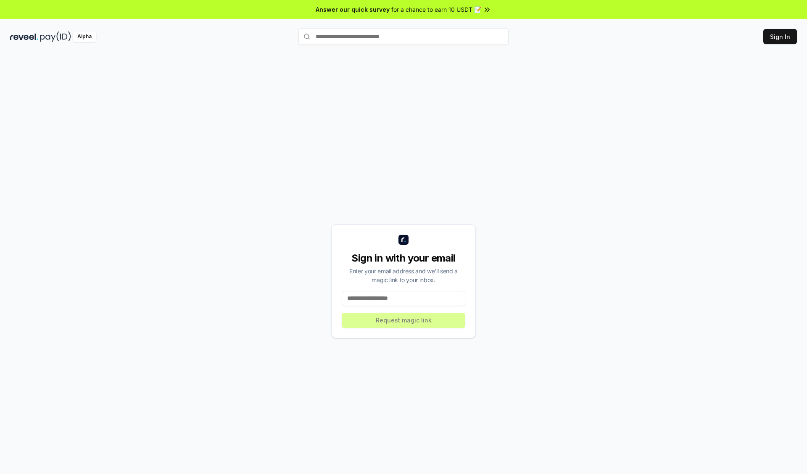 This screenshot has height=474, width=807. I want to click on img: pay_id, so click(55, 37).